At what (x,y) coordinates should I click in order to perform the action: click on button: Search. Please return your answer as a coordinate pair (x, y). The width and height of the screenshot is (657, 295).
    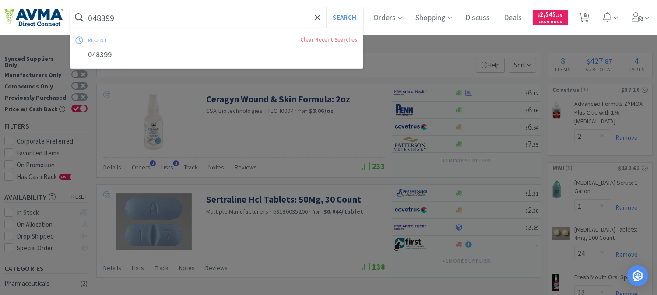
    Looking at the image, I should click on (344, 18).